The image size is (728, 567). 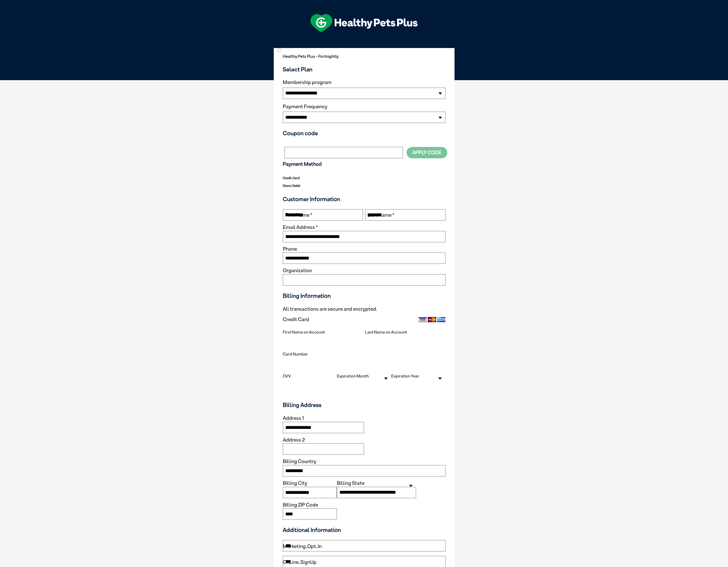 What do you see at coordinates (405, 376) in the screenshot?
I see `label: Expiration Year` at bounding box center [405, 376].